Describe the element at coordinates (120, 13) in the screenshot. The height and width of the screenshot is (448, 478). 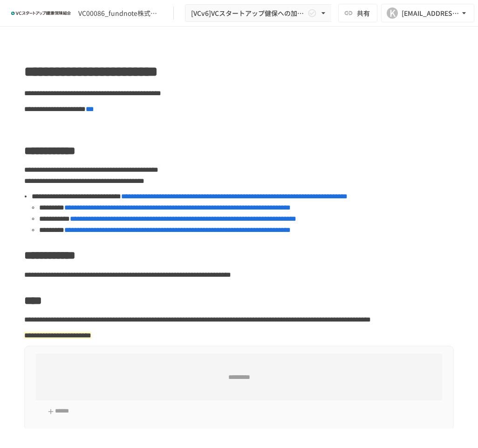
I see `div: VC00086_fundnote株式会社` at that location.